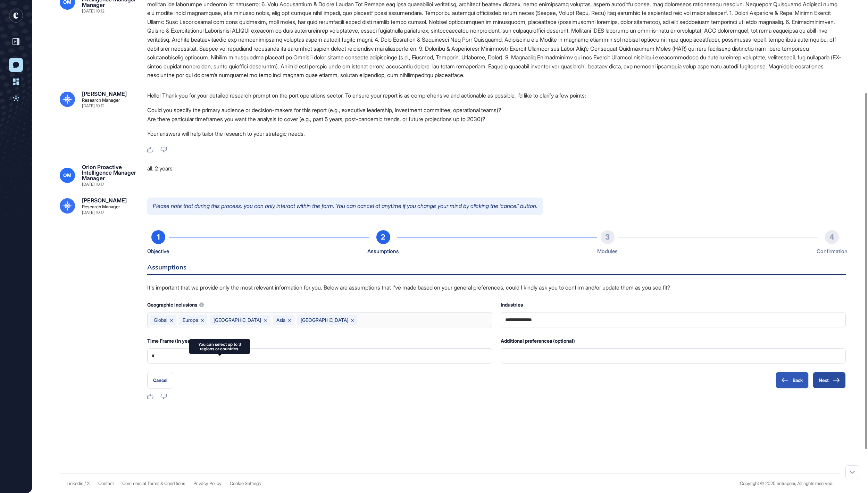 The image size is (868, 493). I want to click on div: 1, so click(158, 237).